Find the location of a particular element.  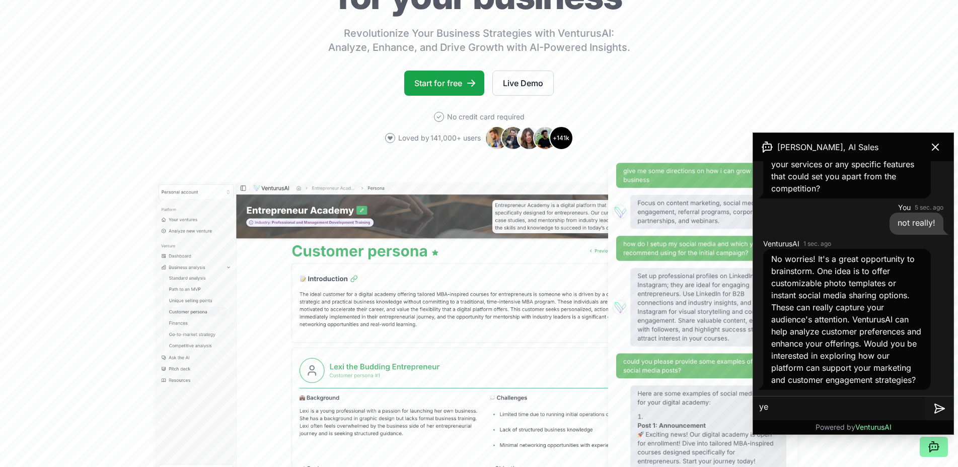

time: 1 sec. ago is located at coordinates (817, 244).